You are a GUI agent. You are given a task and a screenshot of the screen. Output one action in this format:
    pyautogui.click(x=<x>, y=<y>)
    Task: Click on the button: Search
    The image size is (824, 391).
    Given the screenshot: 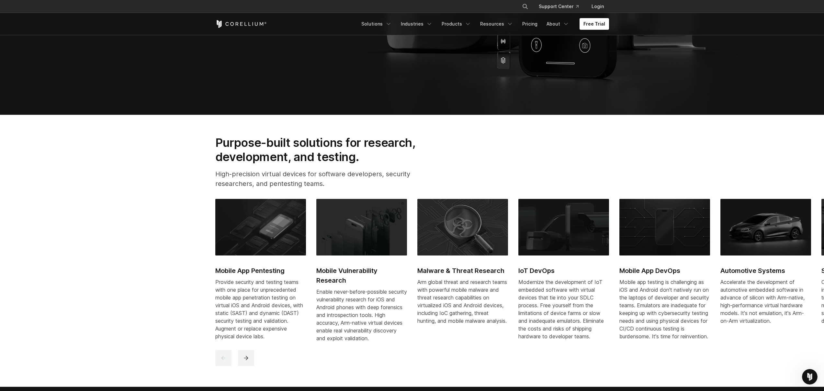 What is the action you would take?
    pyautogui.click(x=525, y=6)
    